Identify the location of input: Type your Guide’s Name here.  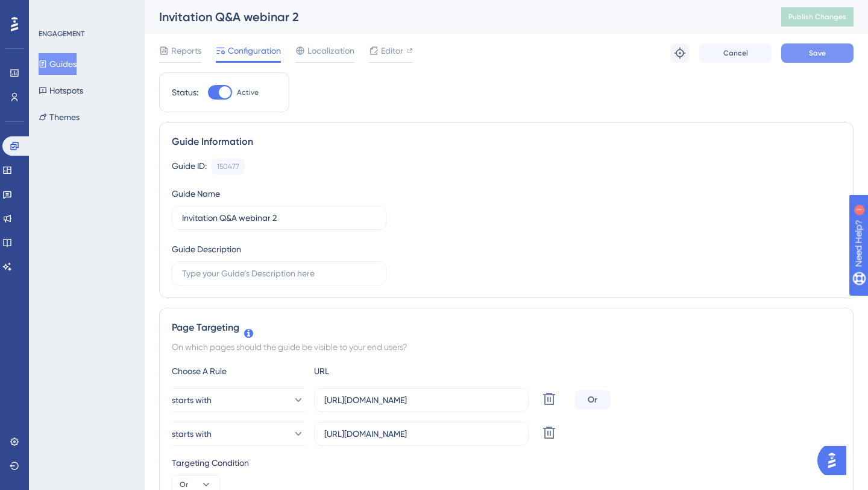
(279, 218).